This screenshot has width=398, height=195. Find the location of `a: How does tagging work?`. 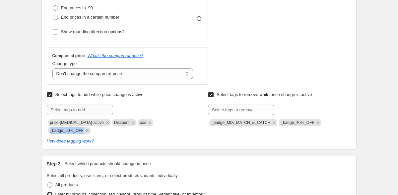

a: How does tagging work? is located at coordinates (70, 141).